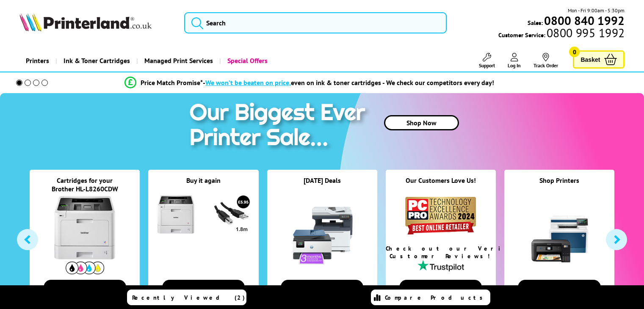  Describe the element at coordinates (536, 23) in the screenshot. I see `span: Sales:` at that location.